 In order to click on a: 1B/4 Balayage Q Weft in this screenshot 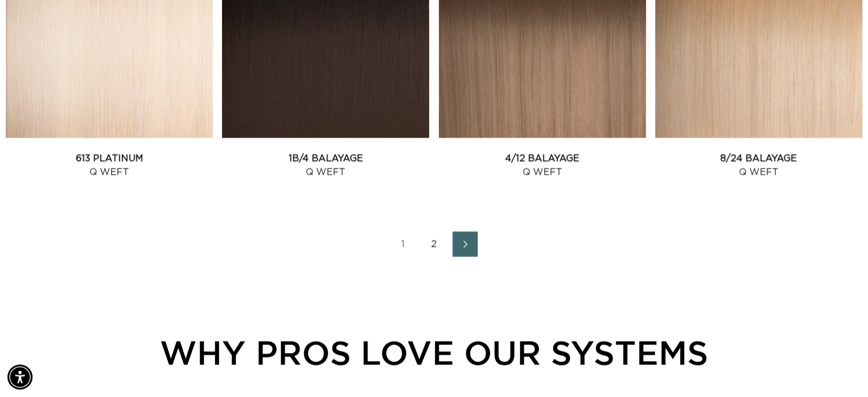, I will do `click(325, 165)`.